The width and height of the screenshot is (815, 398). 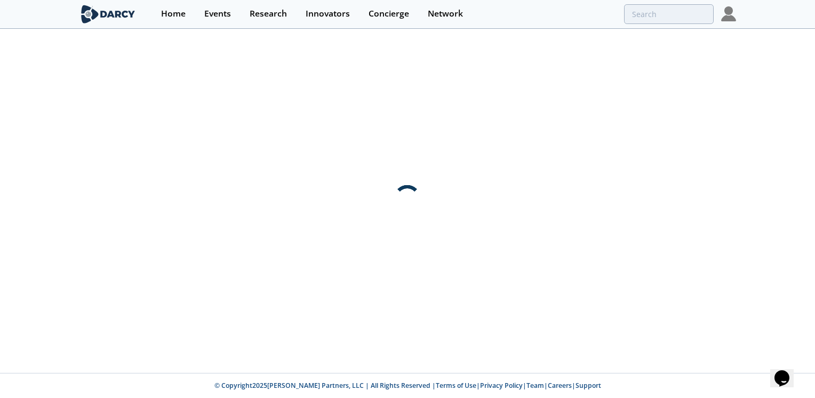 I want to click on a: Careers, so click(x=560, y=385).